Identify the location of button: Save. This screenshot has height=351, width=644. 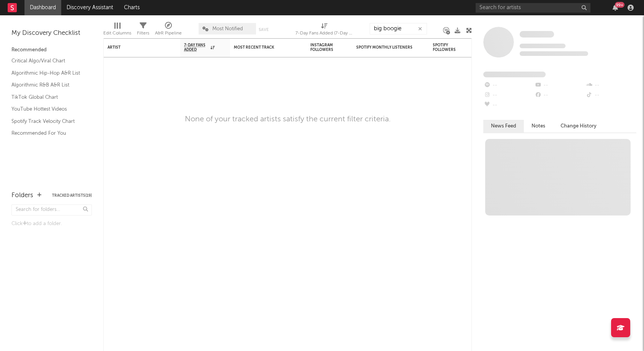
(263, 29).